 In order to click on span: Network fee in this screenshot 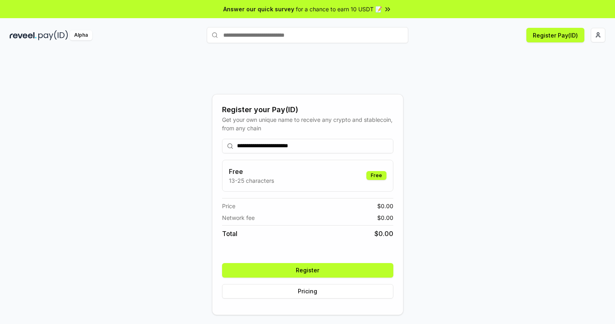, I will do `click(238, 217)`.